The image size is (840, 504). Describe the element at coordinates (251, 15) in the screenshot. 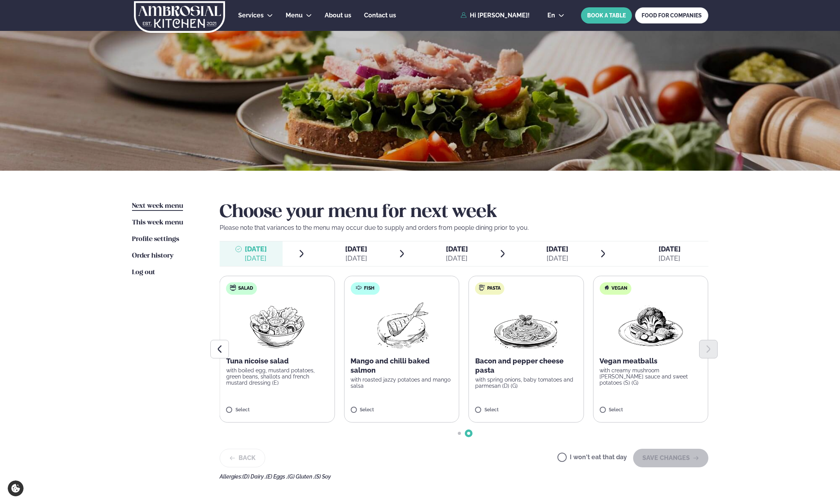

I see `span: Services` at that location.